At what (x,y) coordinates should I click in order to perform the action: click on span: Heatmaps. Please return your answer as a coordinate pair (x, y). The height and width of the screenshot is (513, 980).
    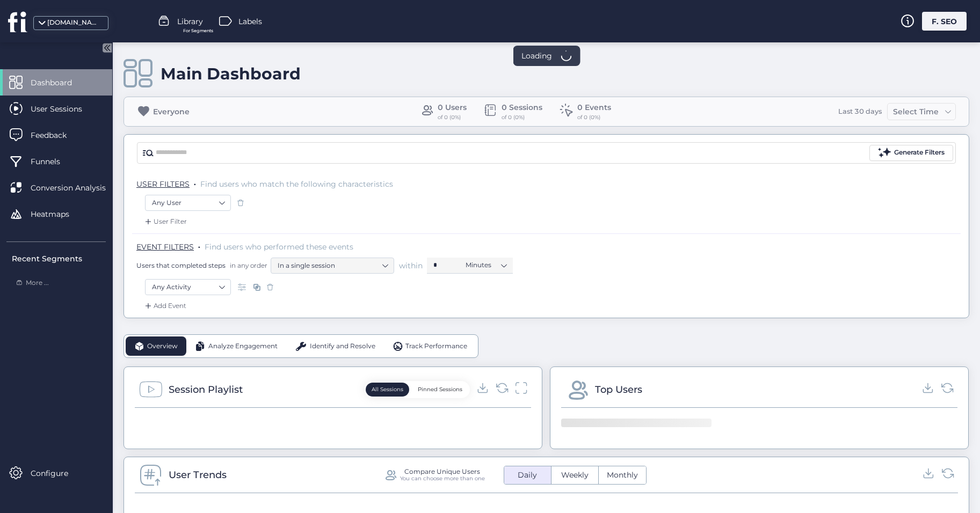
    Looking at the image, I should click on (58, 215).